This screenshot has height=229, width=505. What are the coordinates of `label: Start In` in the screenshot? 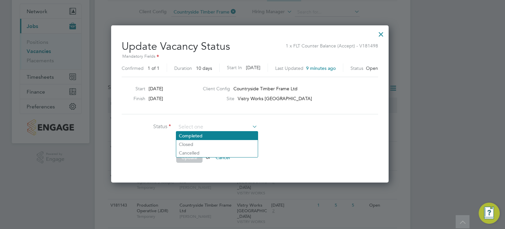 It's located at (235, 67).